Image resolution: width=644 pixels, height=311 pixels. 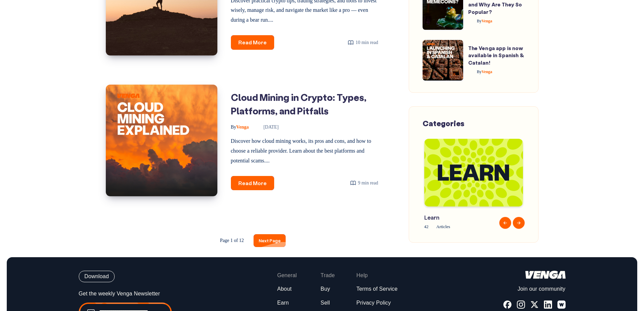 What do you see at coordinates (161, 140) in the screenshot?
I see `img: Image of: Cloud Mining in Crypto: Types, Platforms, and Pitfalls` at bounding box center [161, 140].